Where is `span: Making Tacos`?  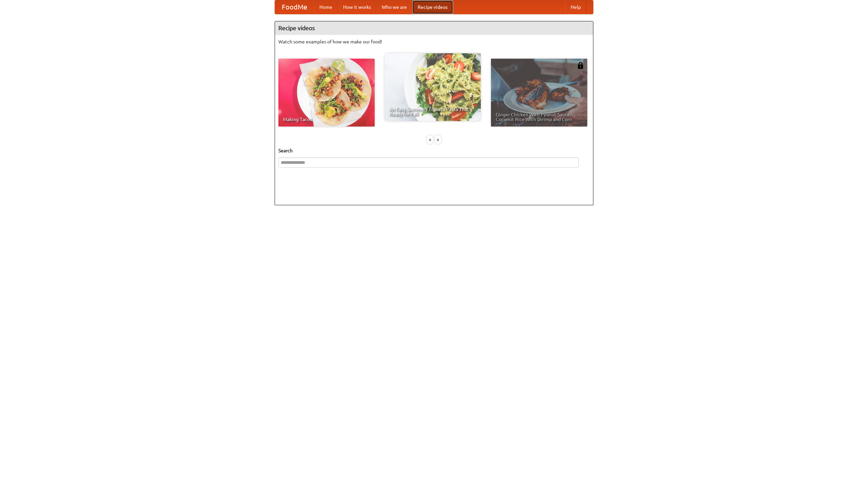
span: Making Tacos is located at coordinates (327, 120).